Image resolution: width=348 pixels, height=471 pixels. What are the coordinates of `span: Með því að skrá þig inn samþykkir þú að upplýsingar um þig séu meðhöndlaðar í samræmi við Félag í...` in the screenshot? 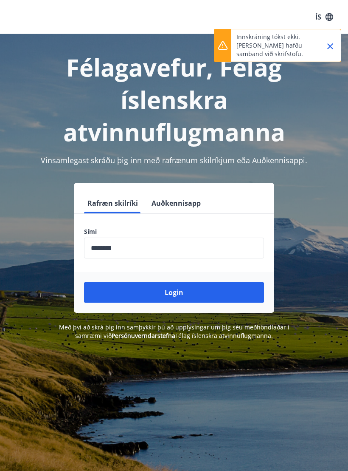 It's located at (174, 331).